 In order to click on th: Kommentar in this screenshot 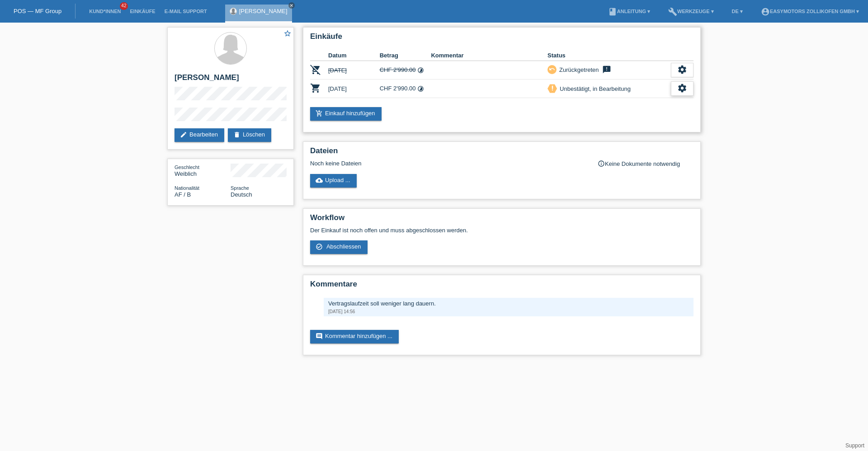, I will do `click(489, 56)`.